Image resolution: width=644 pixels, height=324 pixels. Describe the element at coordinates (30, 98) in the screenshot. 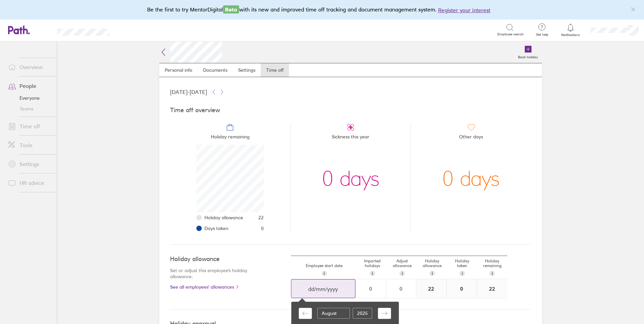

I see `a: Everyone` at that location.